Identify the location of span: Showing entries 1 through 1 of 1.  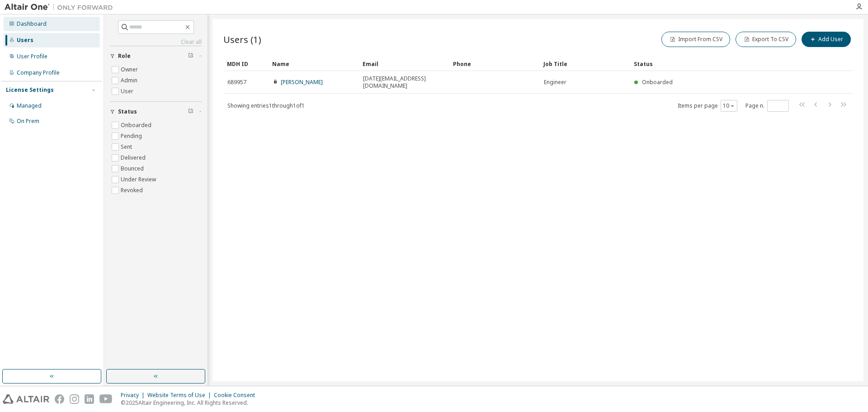
(266, 106).